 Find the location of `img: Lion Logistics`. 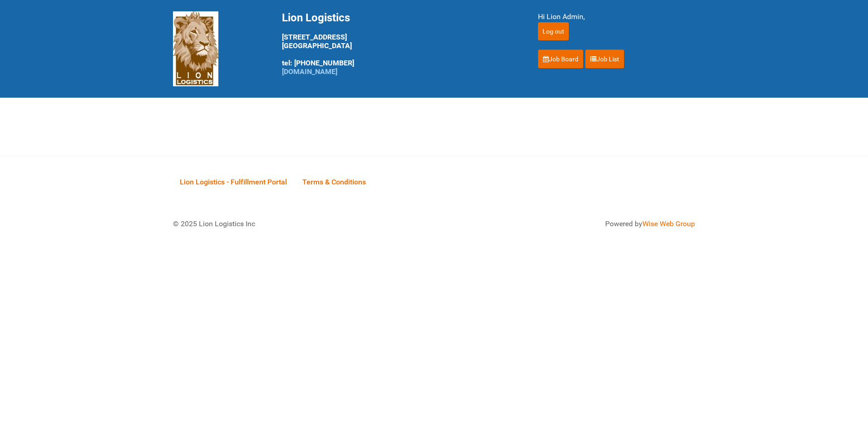

img: Lion Logistics is located at coordinates (196, 49).